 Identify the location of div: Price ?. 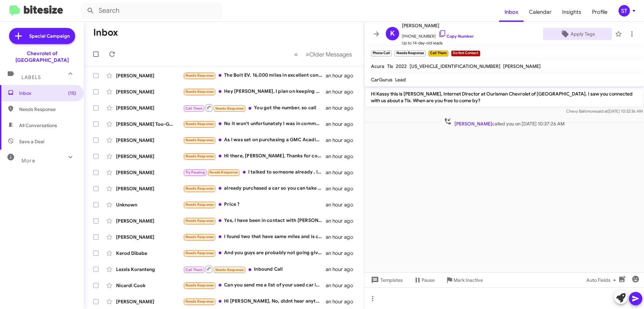
(254, 204).